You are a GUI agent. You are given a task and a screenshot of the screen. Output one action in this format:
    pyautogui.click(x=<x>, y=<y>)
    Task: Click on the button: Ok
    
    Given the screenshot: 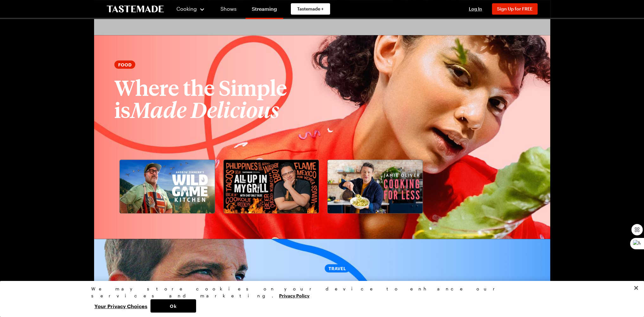 What is the action you would take?
    pyautogui.click(x=173, y=306)
    